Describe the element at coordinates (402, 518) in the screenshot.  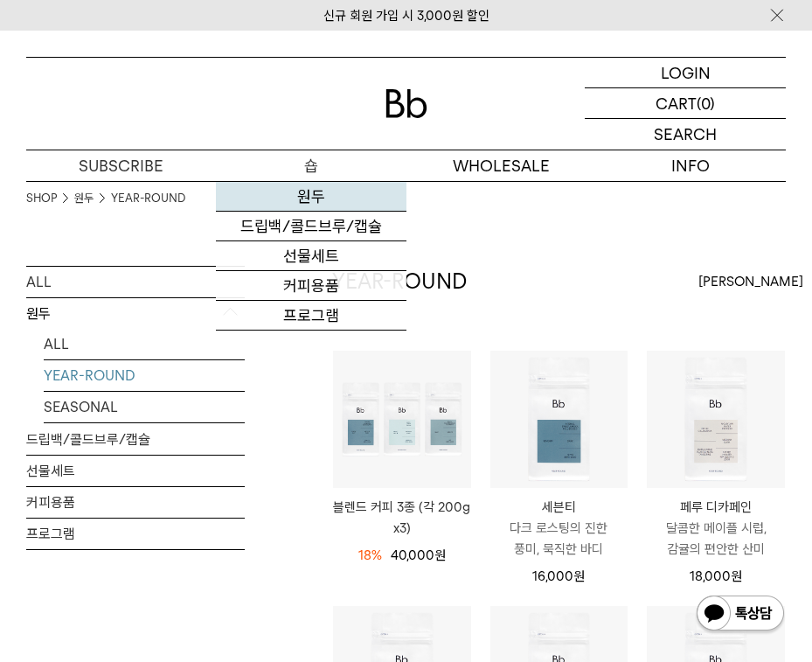
I see `p: 블렌드 커피 3종 (각 200g x3)` at that location.